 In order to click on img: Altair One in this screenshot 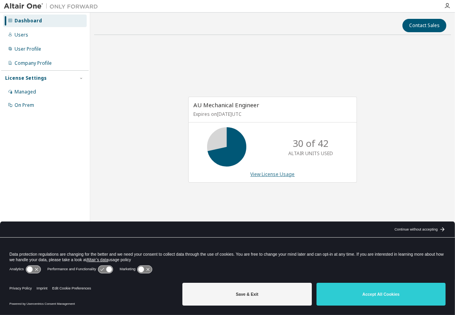, I will do `click(53, 6)`.